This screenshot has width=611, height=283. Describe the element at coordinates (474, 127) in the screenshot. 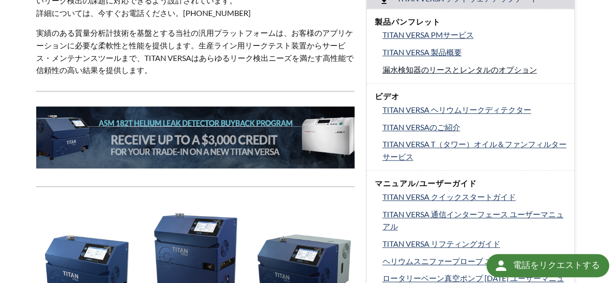

I see `a: TITAN VERSAのご紹介` at that location.